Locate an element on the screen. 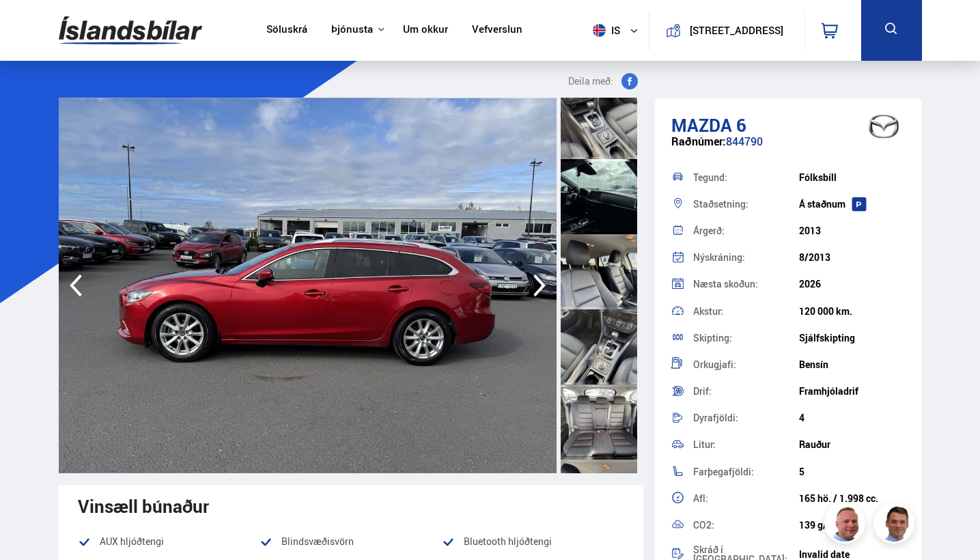 This screenshot has width=980, height=560. div: 2013 is located at coordinates (852, 231).